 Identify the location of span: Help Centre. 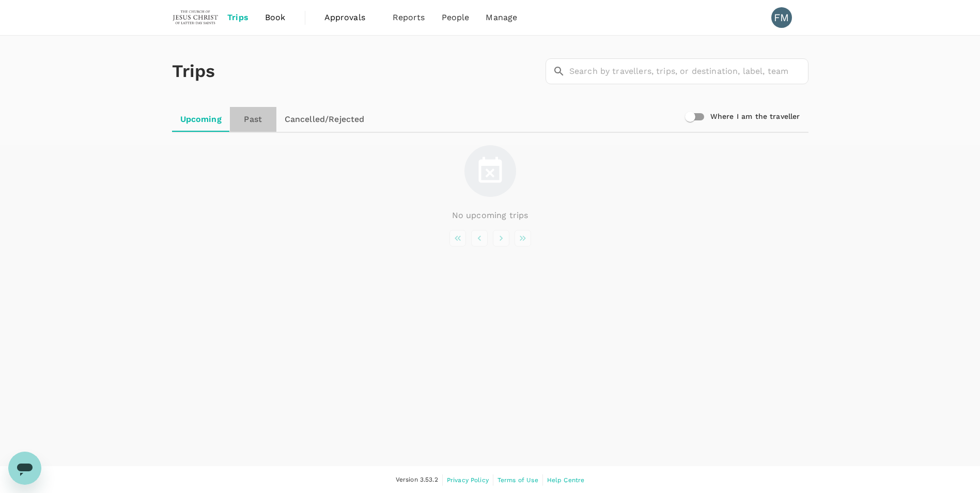
(566, 480).